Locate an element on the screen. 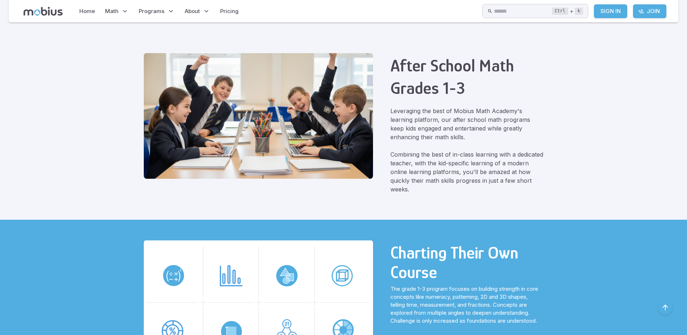 The image size is (687, 335). span: Programs is located at coordinates (151, 11).